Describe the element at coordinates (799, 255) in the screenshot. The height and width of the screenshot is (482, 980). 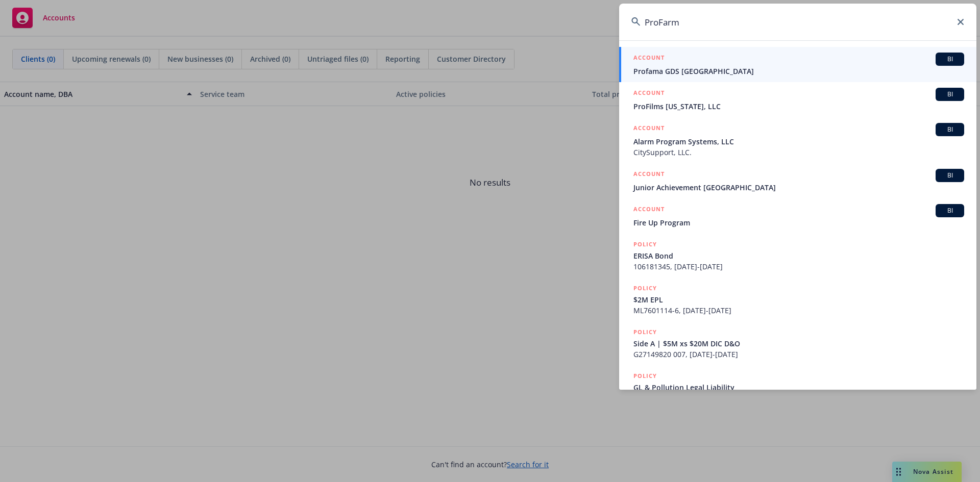
I see `span: ERISA Bond` at that location.